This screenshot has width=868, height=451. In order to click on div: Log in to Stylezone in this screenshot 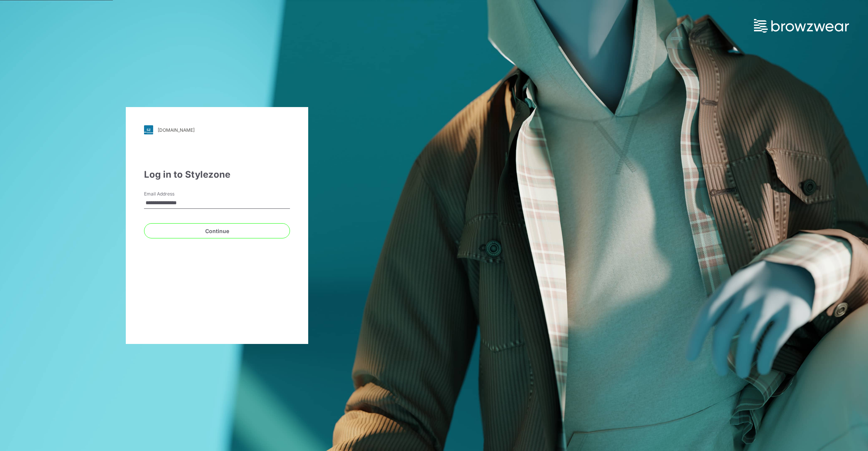, I will do `click(217, 175)`.